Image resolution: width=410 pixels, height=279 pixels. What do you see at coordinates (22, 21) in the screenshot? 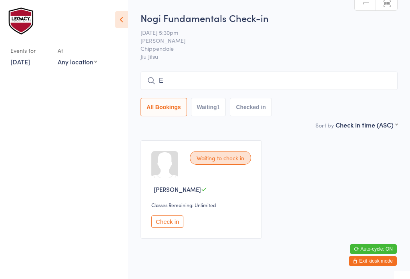
I see `img: Legacy Brazilian Jiu Jitsu` at bounding box center [22, 21].